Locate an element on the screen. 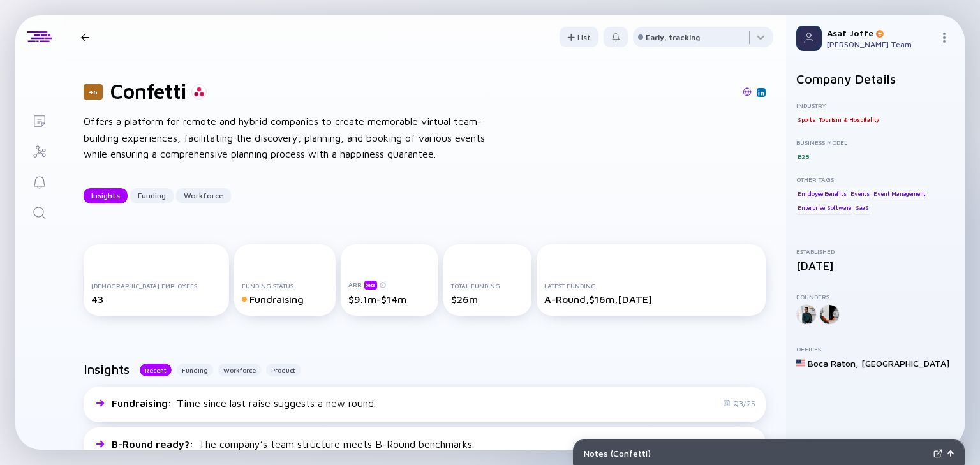 This screenshot has height=465, width=980. button: Recent is located at coordinates (155, 370).